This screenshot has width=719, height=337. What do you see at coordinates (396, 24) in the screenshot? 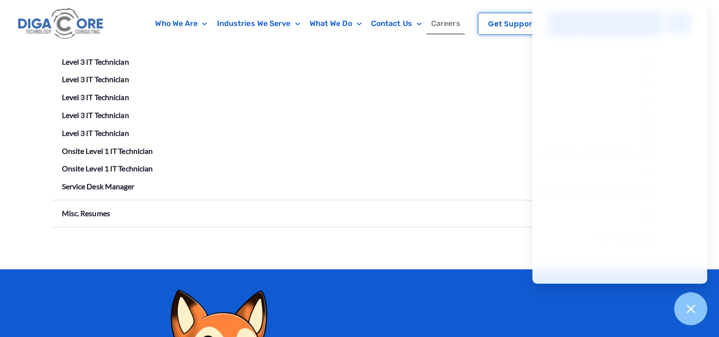
I see `a: Contact Us` at bounding box center [396, 24].